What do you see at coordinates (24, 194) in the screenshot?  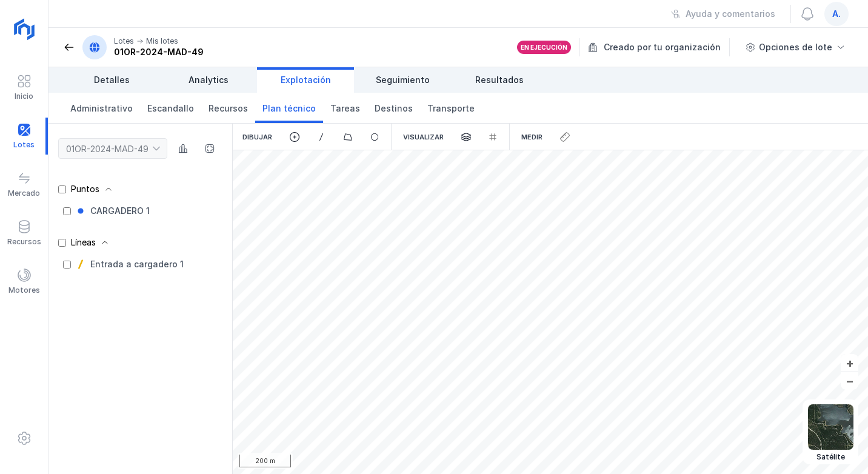 I see `div: Mercado` at bounding box center [24, 194].